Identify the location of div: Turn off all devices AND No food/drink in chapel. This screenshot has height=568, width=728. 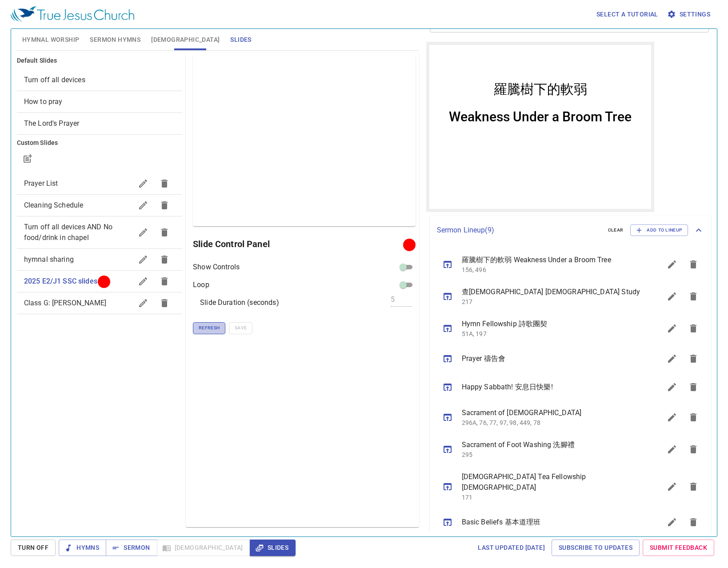
(100, 232).